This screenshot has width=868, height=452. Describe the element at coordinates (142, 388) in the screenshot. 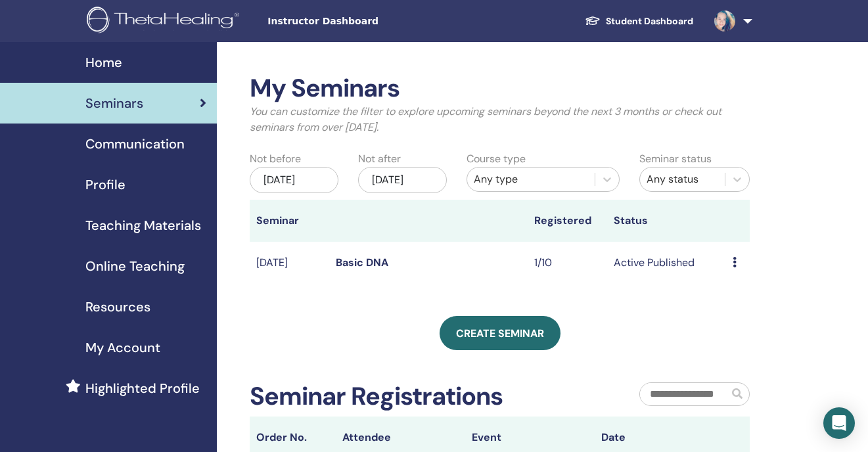

I see `span: Highlighted Profile` at that location.